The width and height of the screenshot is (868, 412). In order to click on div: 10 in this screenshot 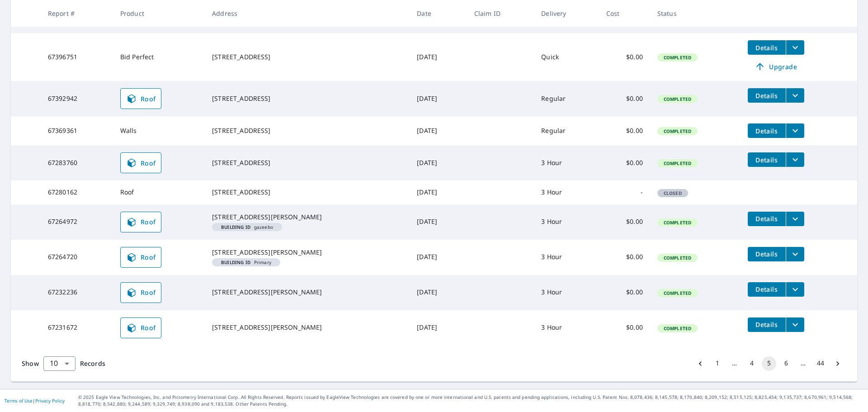, I will do `click(59, 364)`.